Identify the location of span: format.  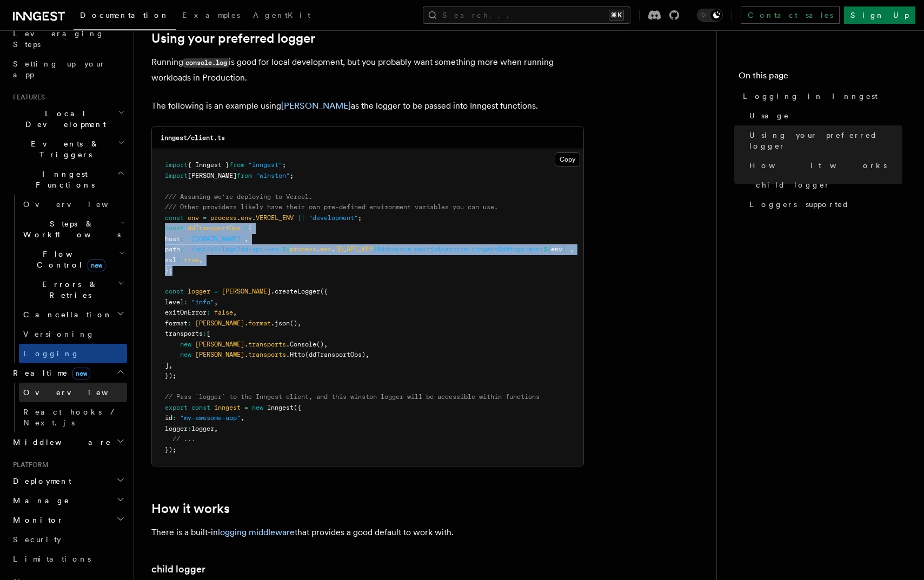
(176, 323).